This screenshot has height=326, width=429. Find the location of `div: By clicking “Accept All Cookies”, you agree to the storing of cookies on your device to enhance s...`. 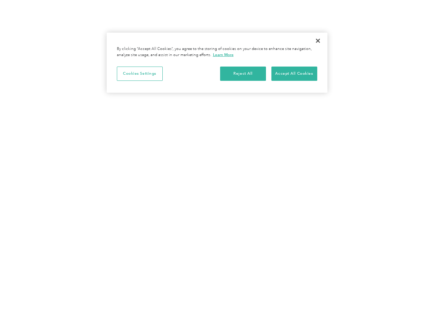

div: By clicking “Accept All Cookies”, you agree to the storing of cookies on your device to enhance s... is located at coordinates (217, 52).